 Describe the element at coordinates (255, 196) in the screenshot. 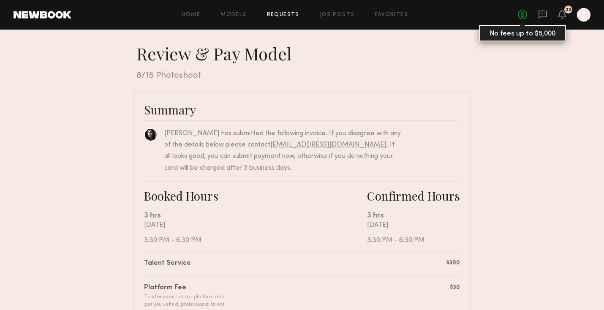

I see `div: Booked Hours` at that location.